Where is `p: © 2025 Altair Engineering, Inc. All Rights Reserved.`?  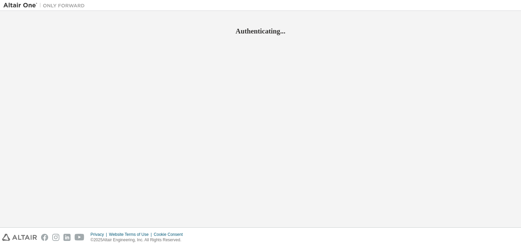
p: © 2025 Altair Engineering, Inc. All Rights Reserved. is located at coordinates (139, 240).